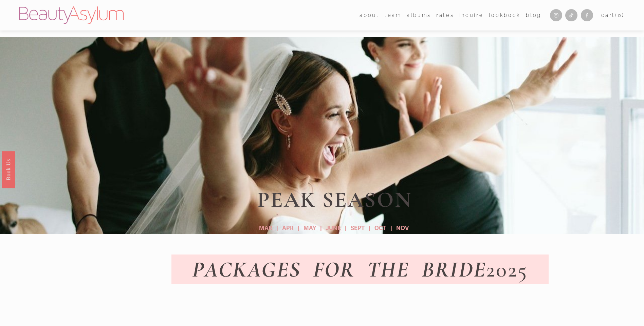  Describe the element at coordinates (612, 15) in the screenshot. I see `a: 0 items in cart` at that location.